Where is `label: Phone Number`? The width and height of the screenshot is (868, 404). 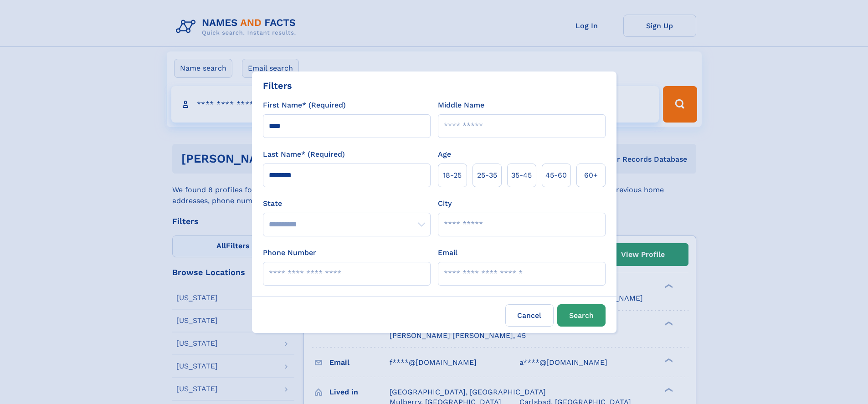
label: Phone Number is located at coordinates (289, 253).